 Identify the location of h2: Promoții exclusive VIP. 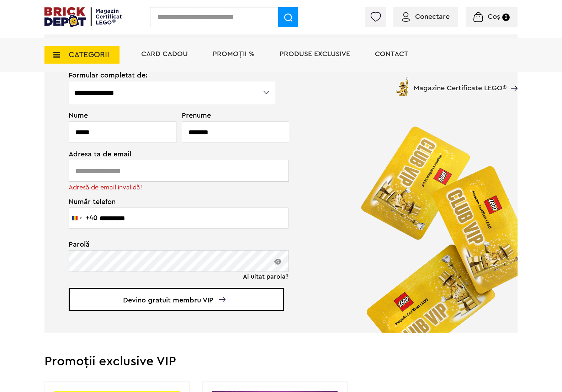
(281, 362).